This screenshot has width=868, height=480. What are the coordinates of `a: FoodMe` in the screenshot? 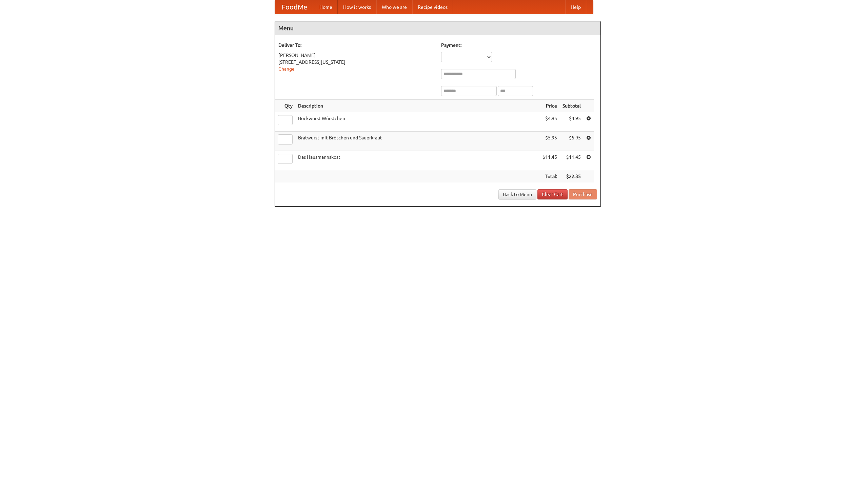 It's located at (294, 7).